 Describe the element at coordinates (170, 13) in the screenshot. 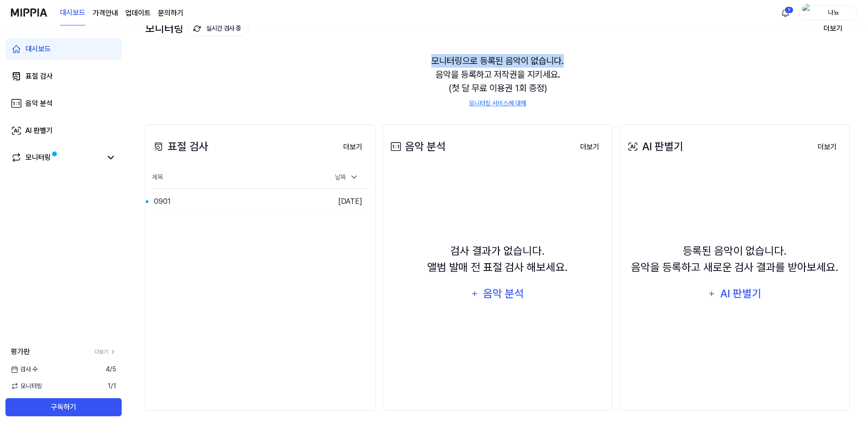

I see `a: 문의하기` at that location.